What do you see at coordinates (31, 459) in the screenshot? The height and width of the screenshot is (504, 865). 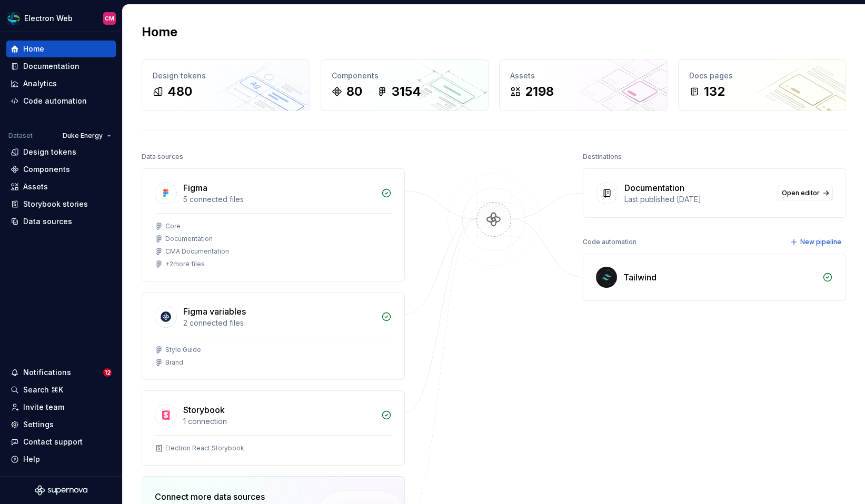 I see `div: Help` at bounding box center [31, 459].